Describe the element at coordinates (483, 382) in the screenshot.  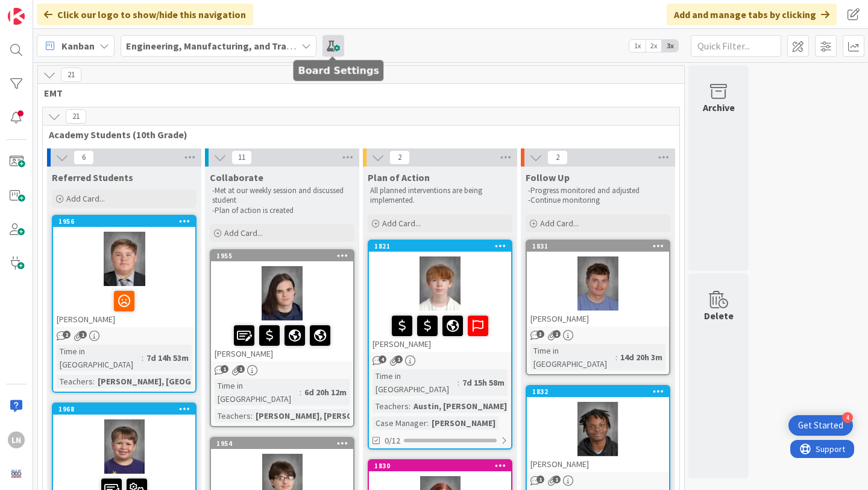
I see `div: 7d 15h 58m` at that location.